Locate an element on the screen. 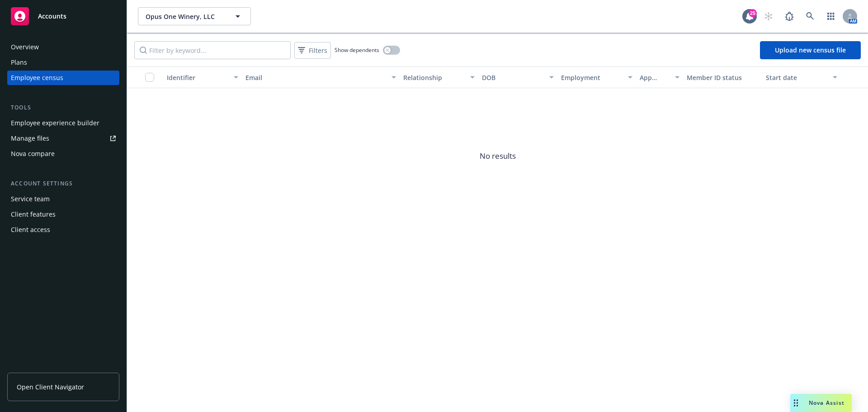 The width and height of the screenshot is (868, 412). div: Overview is located at coordinates (25, 47).